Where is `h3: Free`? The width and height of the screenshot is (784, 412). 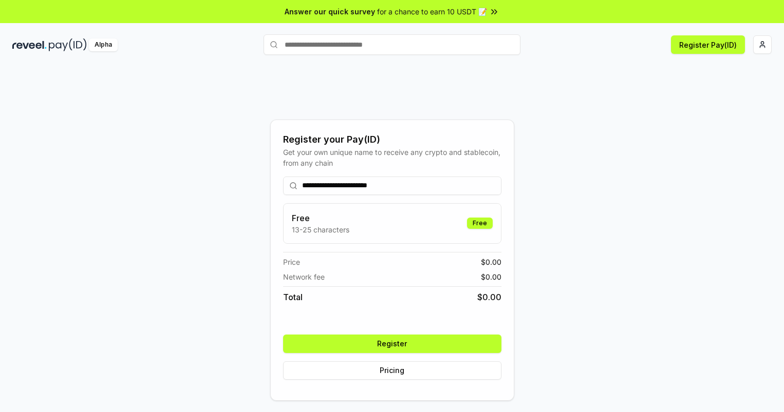 h3: Free is located at coordinates (320, 218).